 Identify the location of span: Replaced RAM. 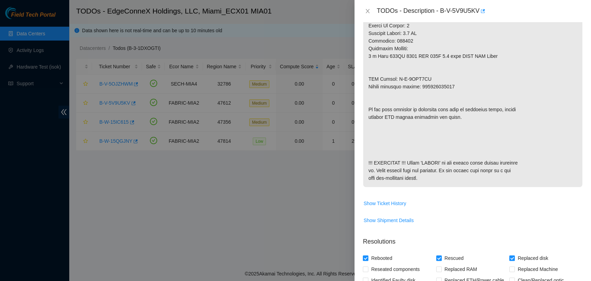
(461, 269).